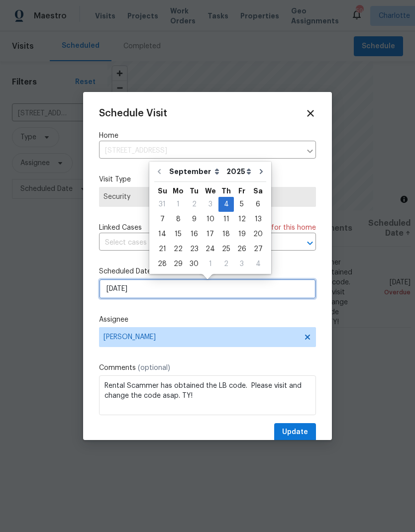  Describe the element at coordinates (295, 432) in the screenshot. I see `button: Update` at that location.